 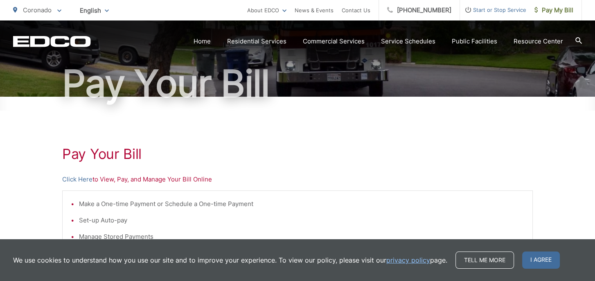 I want to click on a: Click Here, so click(x=77, y=179).